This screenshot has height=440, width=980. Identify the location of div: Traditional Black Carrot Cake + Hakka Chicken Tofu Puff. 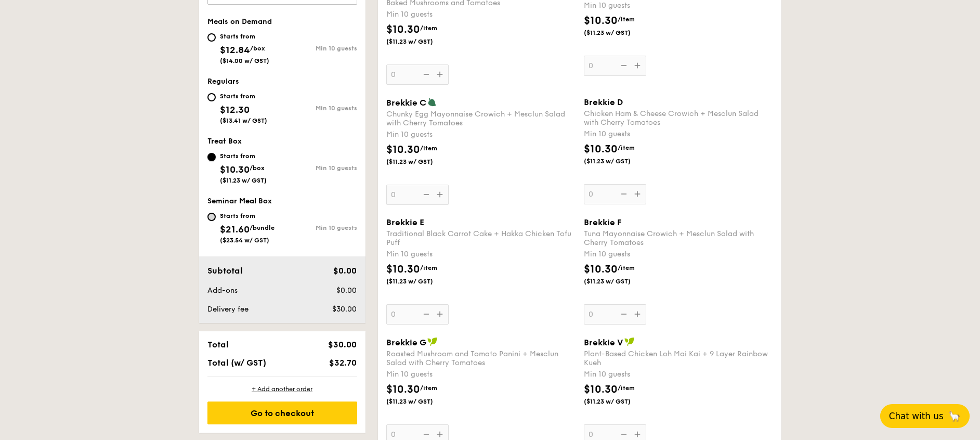
(481, 238).